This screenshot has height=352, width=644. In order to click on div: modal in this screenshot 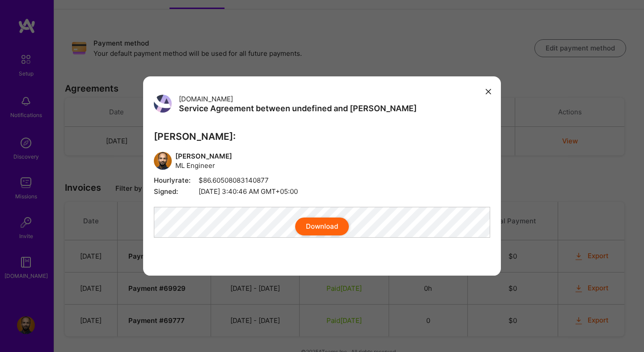, I will do `click(322, 176)`.